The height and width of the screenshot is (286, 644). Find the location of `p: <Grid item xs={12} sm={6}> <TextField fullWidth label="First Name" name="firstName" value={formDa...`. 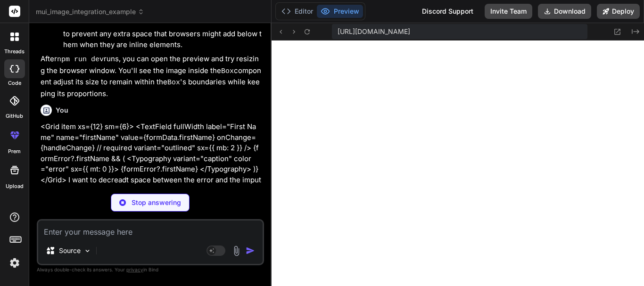

p: <Grid item xs={12} sm={6}> <TextField fullWidth label="First Name" name="firstName" value={formDa... is located at coordinates (151, 153).